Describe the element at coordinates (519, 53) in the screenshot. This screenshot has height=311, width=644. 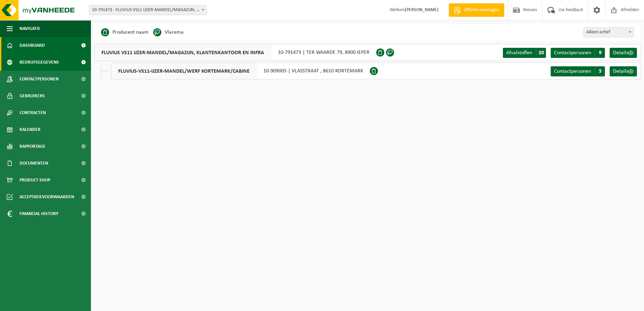
I see `span: Afvalstoffen` at that location.